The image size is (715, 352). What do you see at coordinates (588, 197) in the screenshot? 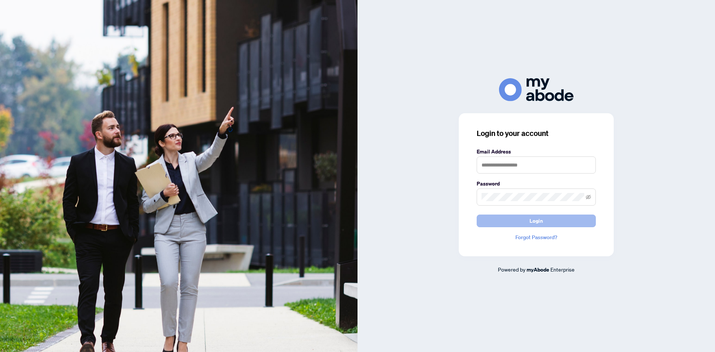
I see `span: eye-invisible` at bounding box center [588, 197].